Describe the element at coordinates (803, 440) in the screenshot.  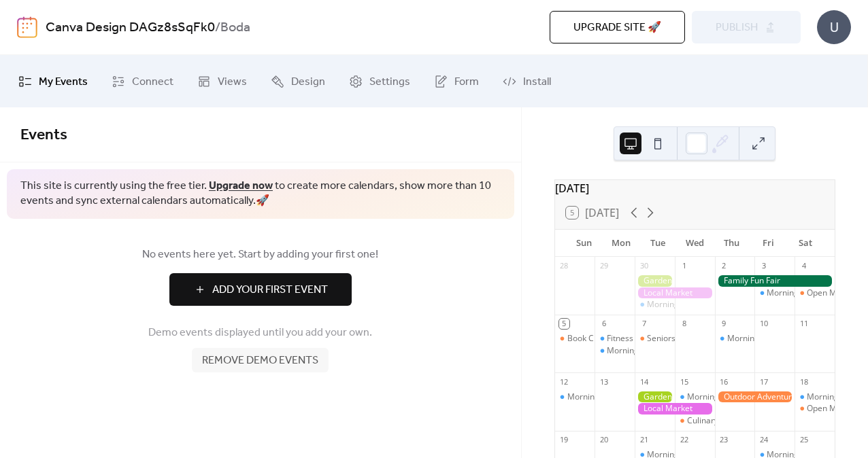
I see `div: 25` at that location.